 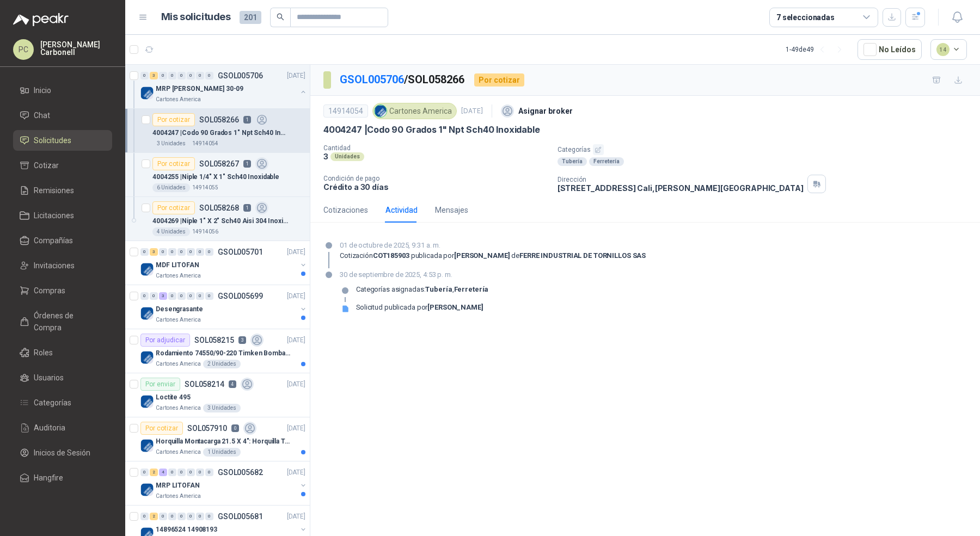 What do you see at coordinates (223, 353) in the screenshot?
I see `p: Rodamiento 74550/90-220 Timken BombaVG40` at bounding box center [223, 353].